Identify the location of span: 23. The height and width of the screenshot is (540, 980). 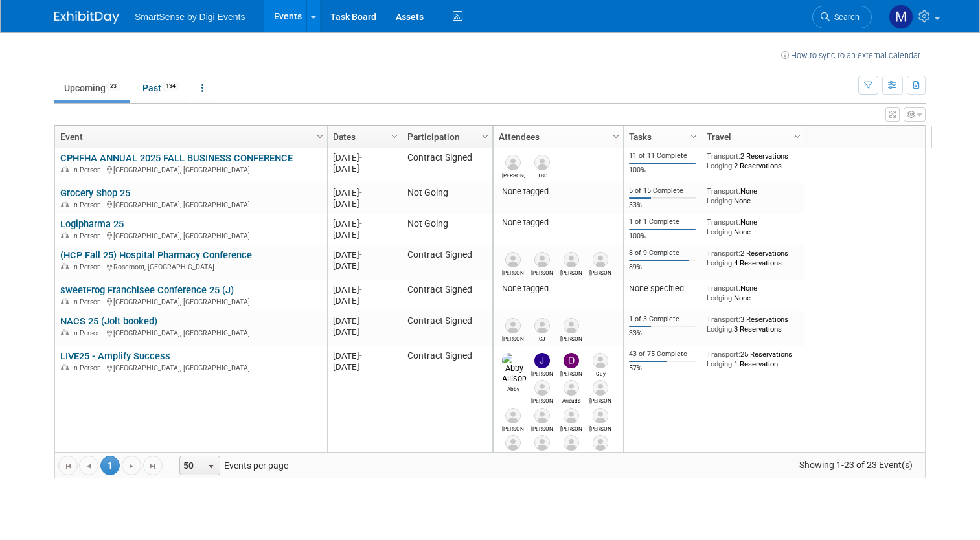
(113, 86).